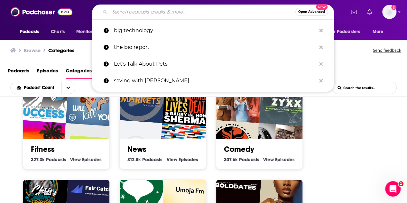  What do you see at coordinates (213, 12) in the screenshot?
I see `div: Search podcasts, credits, & more...` at bounding box center [213, 12].